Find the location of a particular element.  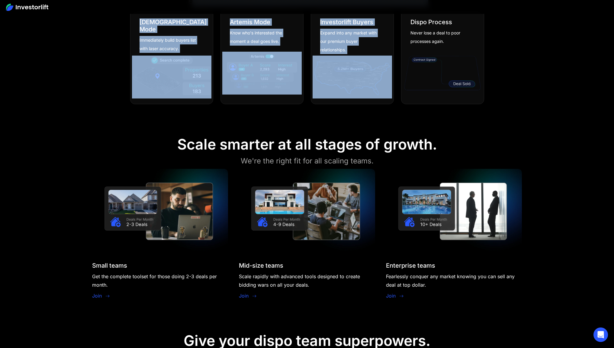

div: Expand into any market with our premium buyer relationships. is located at coordinates (350, 41).